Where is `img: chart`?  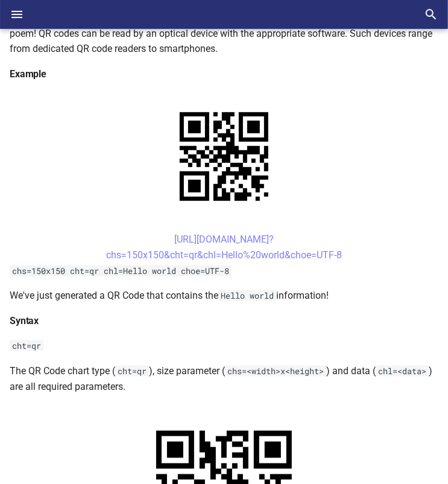
img: chart is located at coordinates (224, 156).